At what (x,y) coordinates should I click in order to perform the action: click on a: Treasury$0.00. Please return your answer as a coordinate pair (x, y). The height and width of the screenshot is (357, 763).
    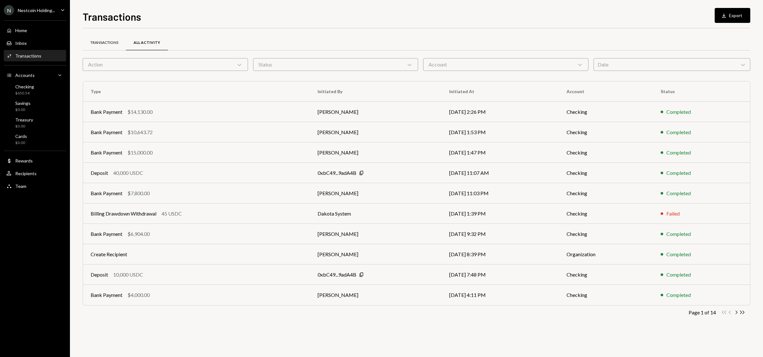
    Looking at the image, I should click on (35, 123).